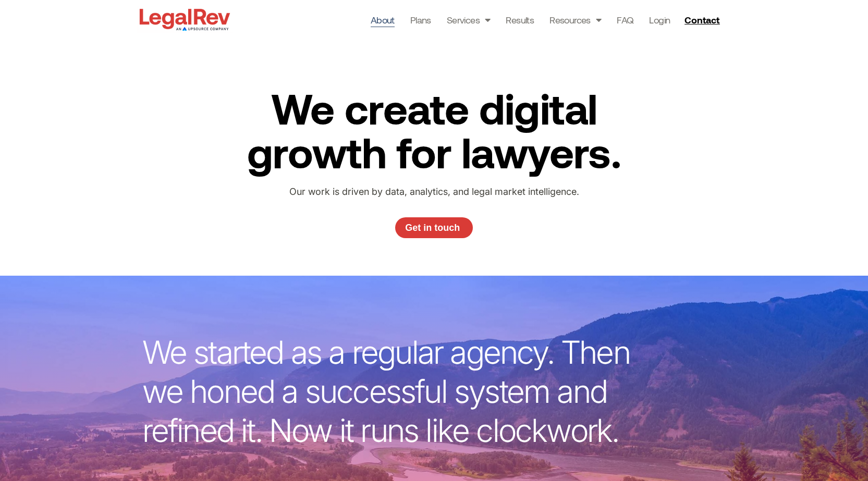  I want to click on a: Login, so click(660, 20).